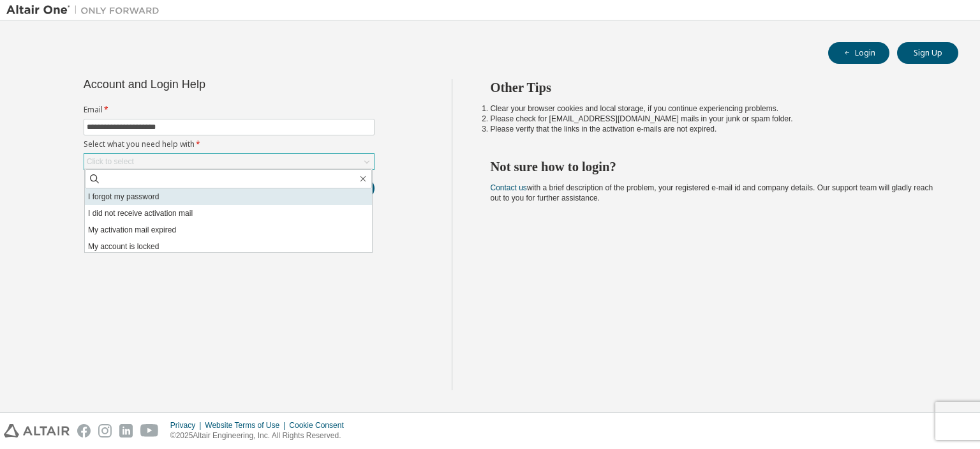 This screenshot has height=449, width=980. Describe the element at coordinates (229, 110) in the screenshot. I see `label: Email` at that location.